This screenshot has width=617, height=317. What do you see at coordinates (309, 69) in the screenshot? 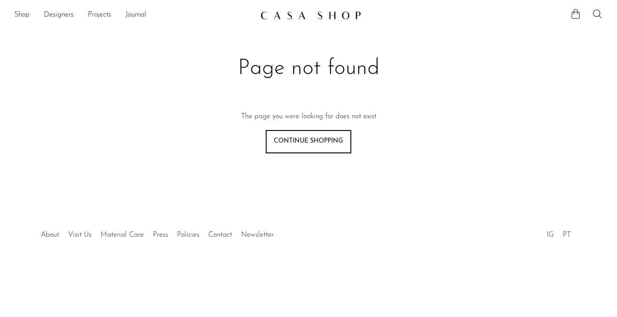
I see `h1: Page not found` at bounding box center [309, 69].